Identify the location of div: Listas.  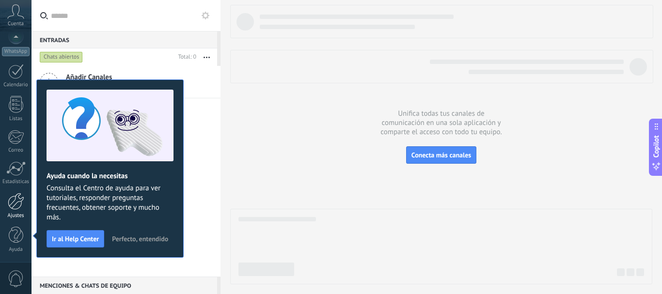
(16, 119).